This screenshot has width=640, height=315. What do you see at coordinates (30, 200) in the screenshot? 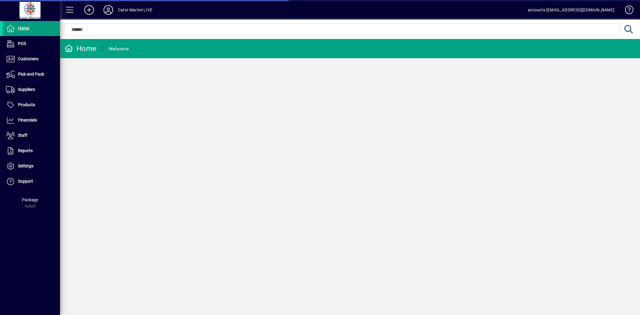
I see `span: Package` at bounding box center [30, 200].